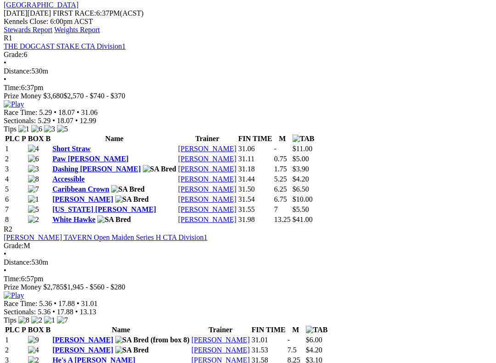 The width and height of the screenshot is (496, 363). What do you see at coordinates (94, 286) in the screenshot?
I see `span: $1,945 - $560 - $280` at bounding box center [94, 286].